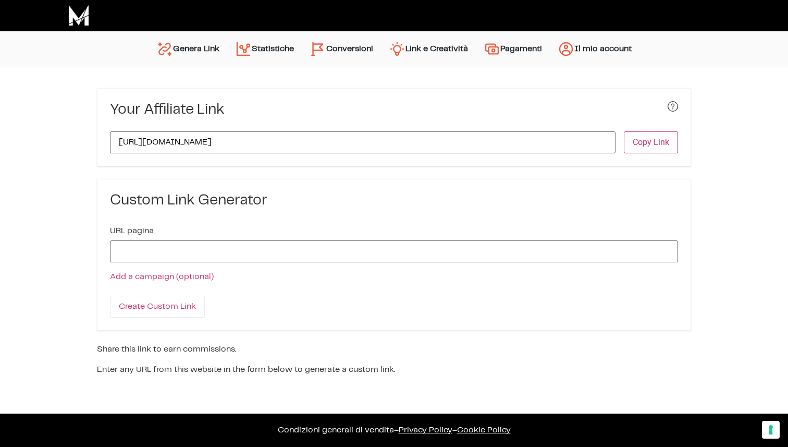 The height and width of the screenshot is (447, 788). I want to click on img: account.svg, so click(566, 49).